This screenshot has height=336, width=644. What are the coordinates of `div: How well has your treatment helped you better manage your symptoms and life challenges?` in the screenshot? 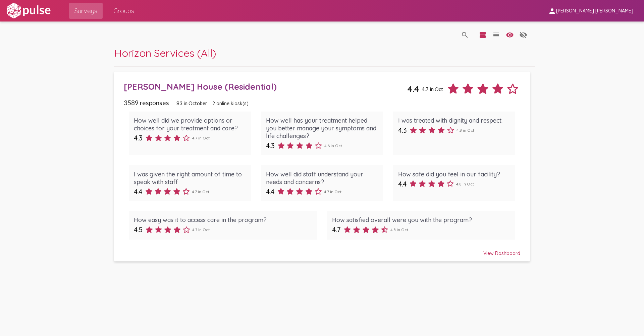 It's located at (322, 128).